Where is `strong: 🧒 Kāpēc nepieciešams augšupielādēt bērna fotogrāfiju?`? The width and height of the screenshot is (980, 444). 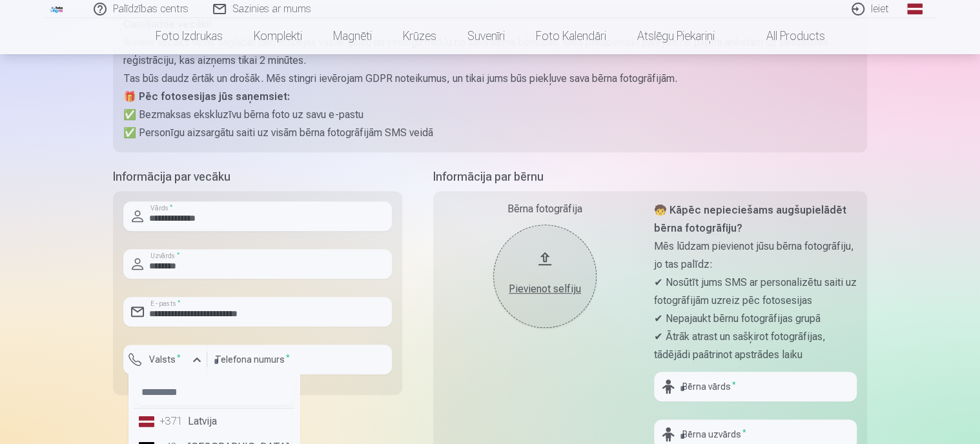 strong: 🧒 Kāpēc nepieciešams augšupielādēt bērna fotogrāfiju? is located at coordinates (750, 219).